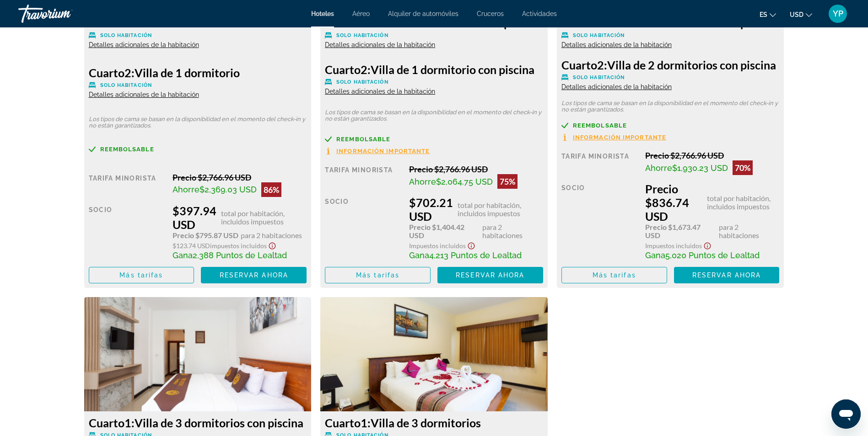 Image resolution: width=868 pixels, height=436 pixels. I want to click on a: Travorium, so click(64, 14).